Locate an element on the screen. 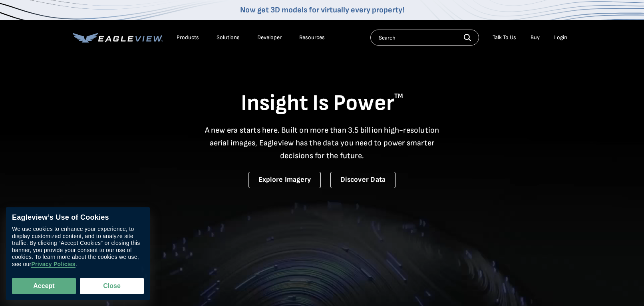 Image resolution: width=644 pixels, height=306 pixels. div: Solutions is located at coordinates (228, 38).